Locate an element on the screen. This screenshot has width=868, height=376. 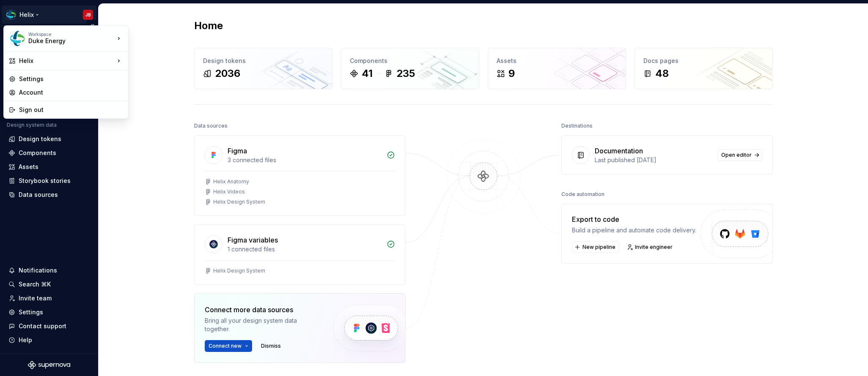
div: Duke Energy is located at coordinates (65, 41).